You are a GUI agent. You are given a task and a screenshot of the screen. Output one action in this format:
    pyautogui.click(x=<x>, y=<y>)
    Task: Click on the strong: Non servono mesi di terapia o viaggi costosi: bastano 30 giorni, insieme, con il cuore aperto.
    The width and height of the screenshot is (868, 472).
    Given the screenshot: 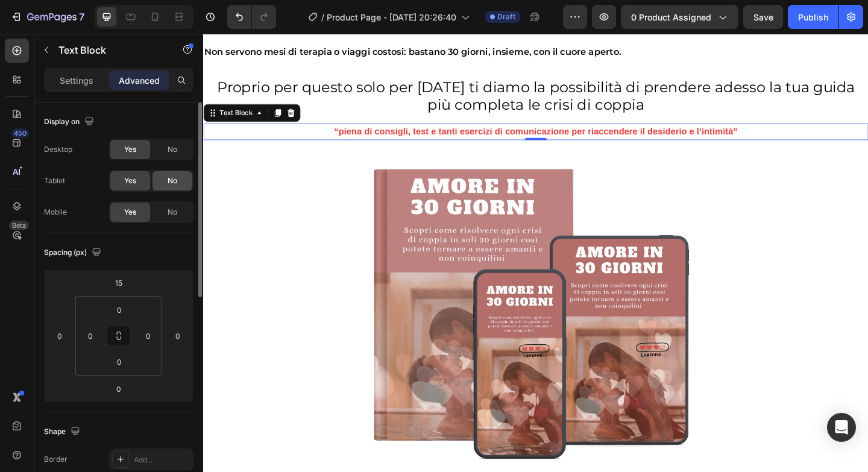 What is the action you would take?
    pyautogui.click(x=228, y=19)
    